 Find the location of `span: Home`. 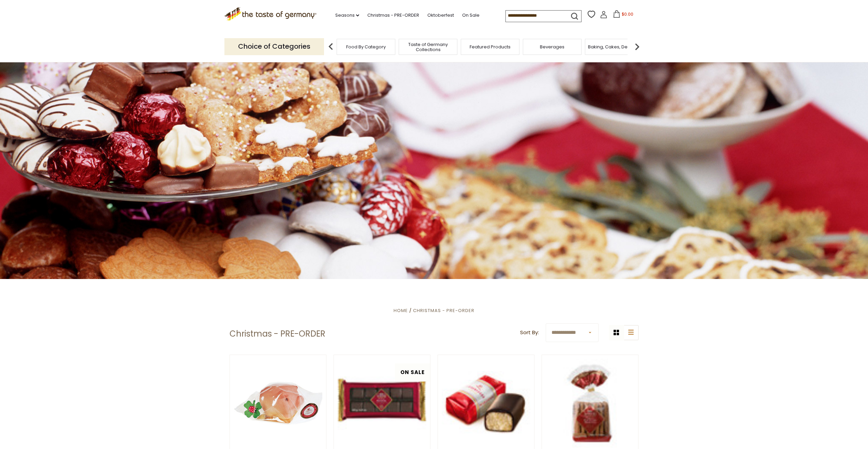

span: Home is located at coordinates (401, 310).